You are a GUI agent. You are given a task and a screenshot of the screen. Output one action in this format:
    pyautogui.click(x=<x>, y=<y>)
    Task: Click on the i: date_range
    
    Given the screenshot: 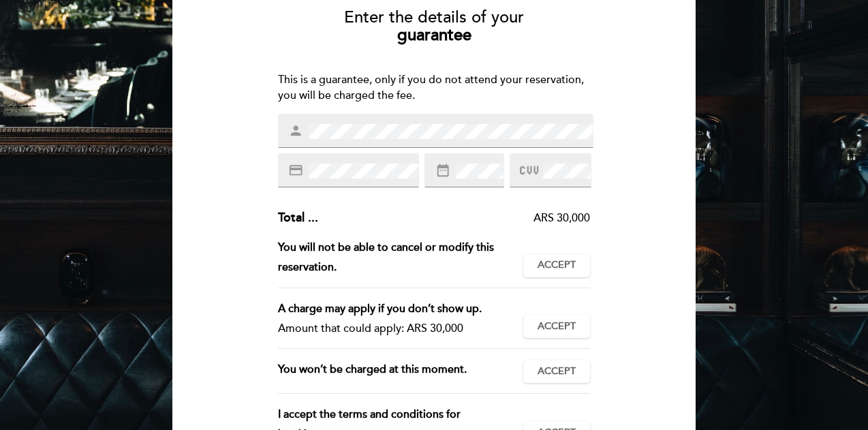 What is the action you would take?
    pyautogui.click(x=443, y=171)
    